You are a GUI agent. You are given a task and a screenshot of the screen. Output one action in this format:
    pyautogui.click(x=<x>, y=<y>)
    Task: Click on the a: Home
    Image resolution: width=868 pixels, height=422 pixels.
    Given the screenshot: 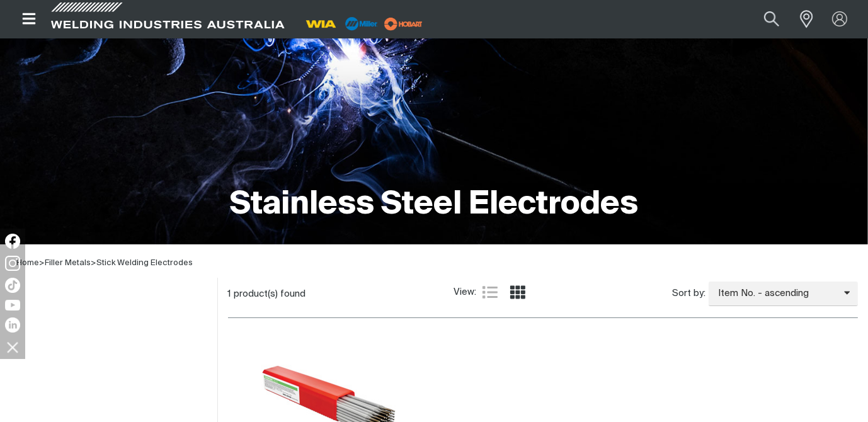 What is the action you would take?
    pyautogui.click(x=28, y=263)
    